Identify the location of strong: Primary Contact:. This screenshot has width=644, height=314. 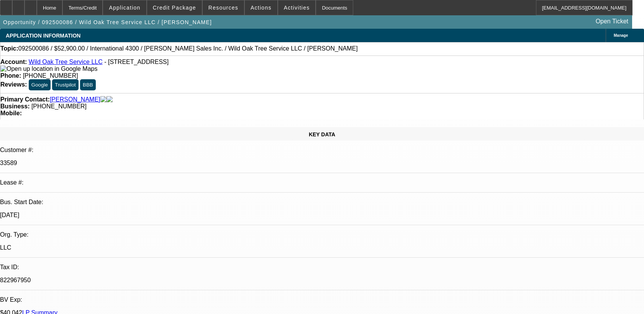
(25, 100).